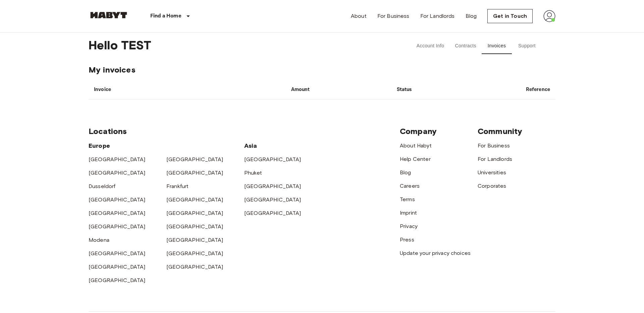  I want to click on span: My invoices, so click(322, 70).